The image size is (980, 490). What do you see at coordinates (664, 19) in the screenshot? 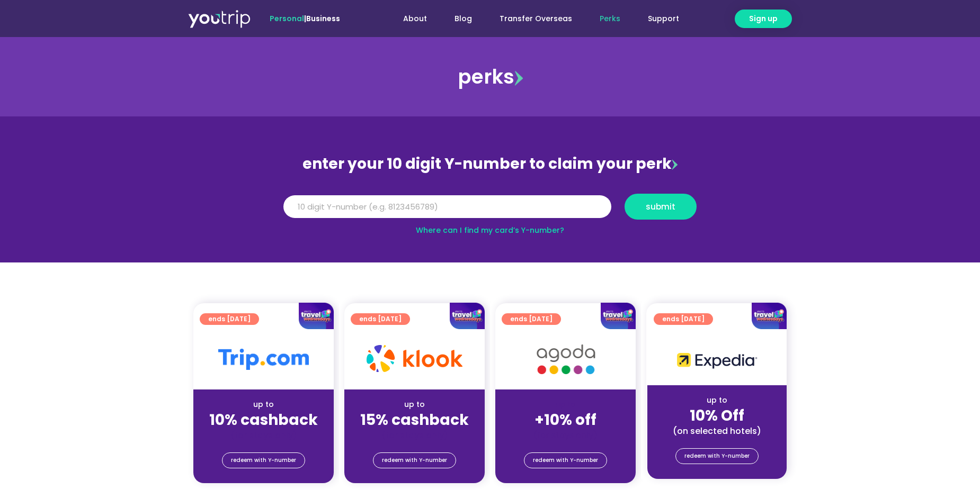
I see `a: Support` at bounding box center [664, 19].